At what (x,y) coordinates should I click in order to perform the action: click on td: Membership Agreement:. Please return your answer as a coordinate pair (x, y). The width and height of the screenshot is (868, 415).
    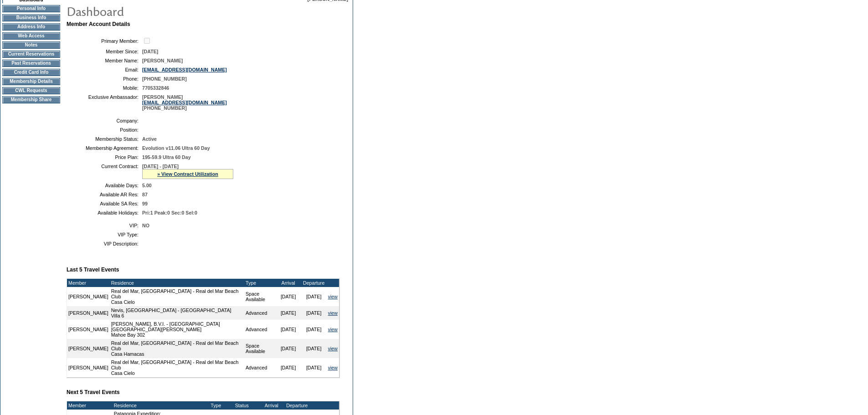
    Looking at the image, I should click on (104, 148).